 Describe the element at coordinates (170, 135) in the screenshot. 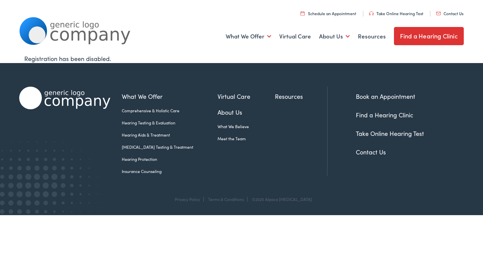

I see `a: Hearing Aids & Treatment` at that location.